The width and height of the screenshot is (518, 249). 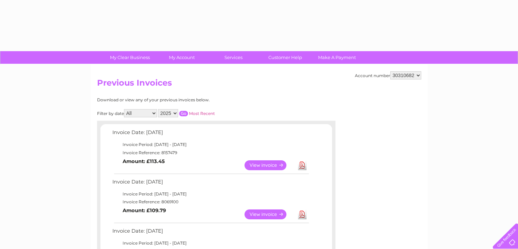 I want to click on td: Invoice Reference: 8069100, so click(x=210, y=202).